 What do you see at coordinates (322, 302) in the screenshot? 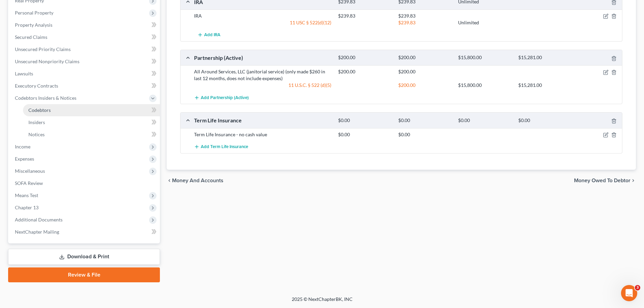
I see `div: 2025 © NextChapterBK, INC` at bounding box center [322, 302].